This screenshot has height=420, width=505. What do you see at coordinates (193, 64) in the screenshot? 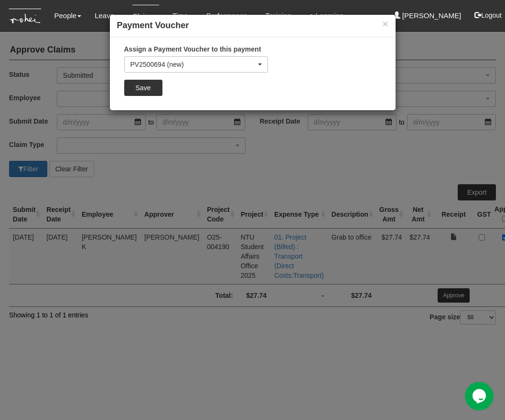
I see `div: PV2500694 (new)` at bounding box center [193, 64].